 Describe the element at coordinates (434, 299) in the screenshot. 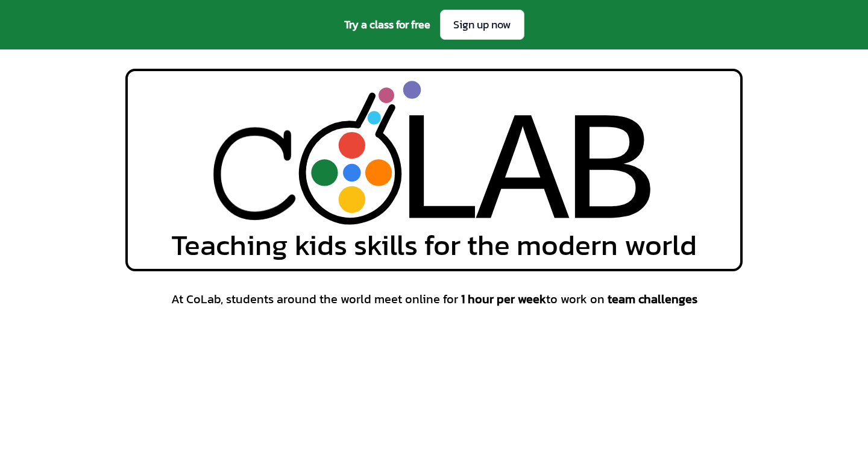

I see `span: At CoLab, students around the world meet online for to work on` at that location.